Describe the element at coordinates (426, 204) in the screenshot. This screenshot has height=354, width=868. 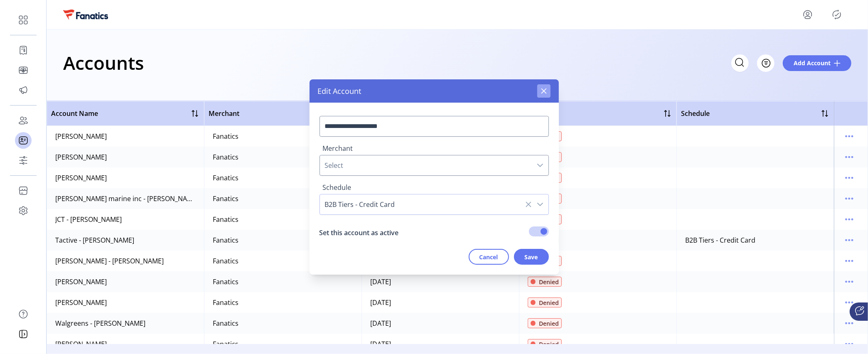
I see `span: B2B Tiers - Credit Card` at that location.